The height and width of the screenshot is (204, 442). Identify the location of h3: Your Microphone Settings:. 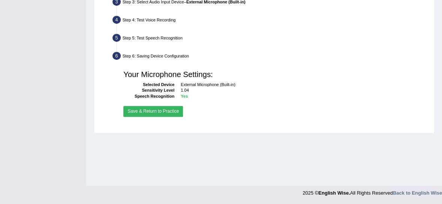
(274, 74).